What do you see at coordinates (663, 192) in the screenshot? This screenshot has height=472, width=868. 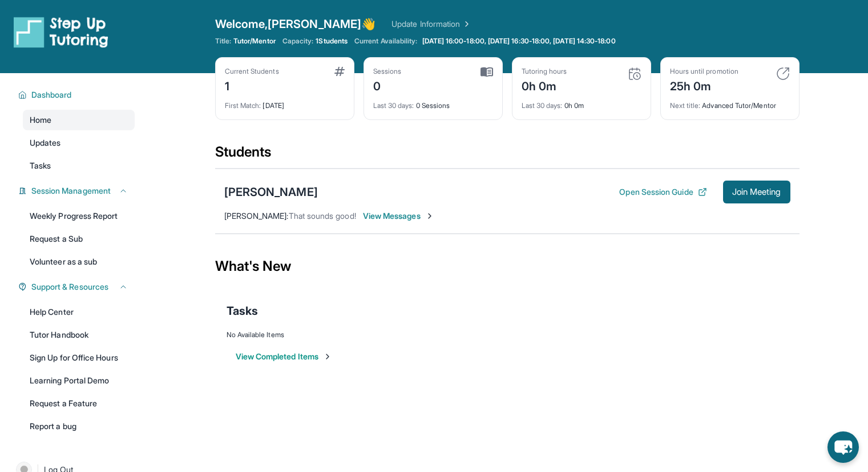 I see `button: Open Session Guide` at bounding box center [663, 192].